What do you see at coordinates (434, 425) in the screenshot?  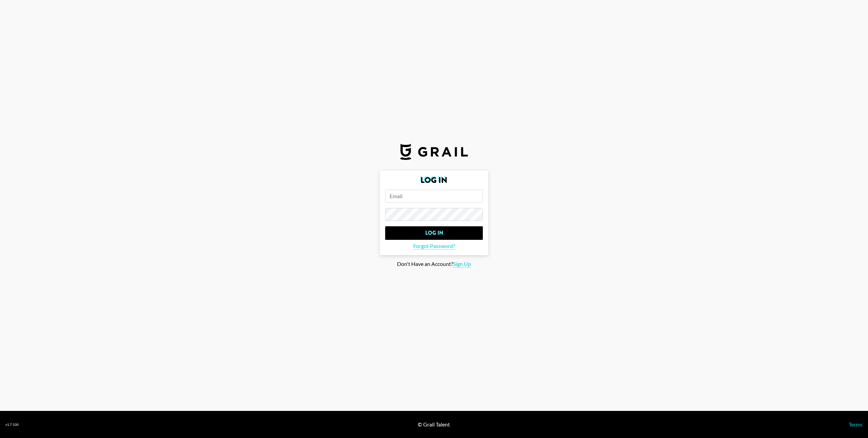 I see `div: © Grail Talent` at bounding box center [434, 425].